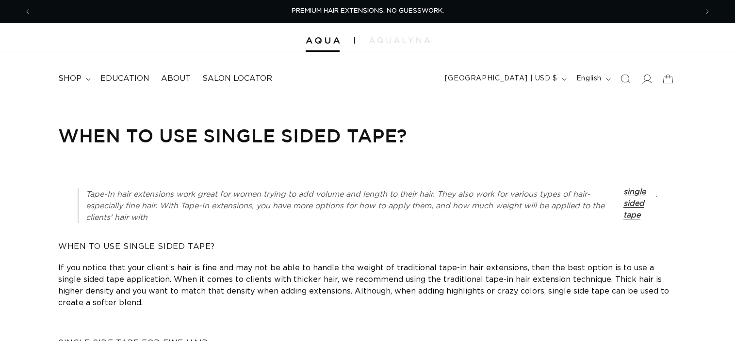  I want to click on span: PREMIUM HAIR EXTENSIONS. NO GUESSWORK., so click(368, 11).